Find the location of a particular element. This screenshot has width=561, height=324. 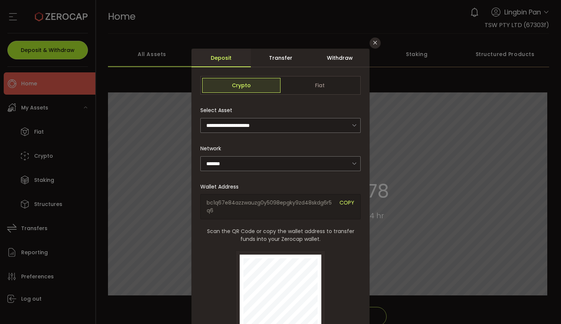

span: Crypto is located at coordinates (241, 85).